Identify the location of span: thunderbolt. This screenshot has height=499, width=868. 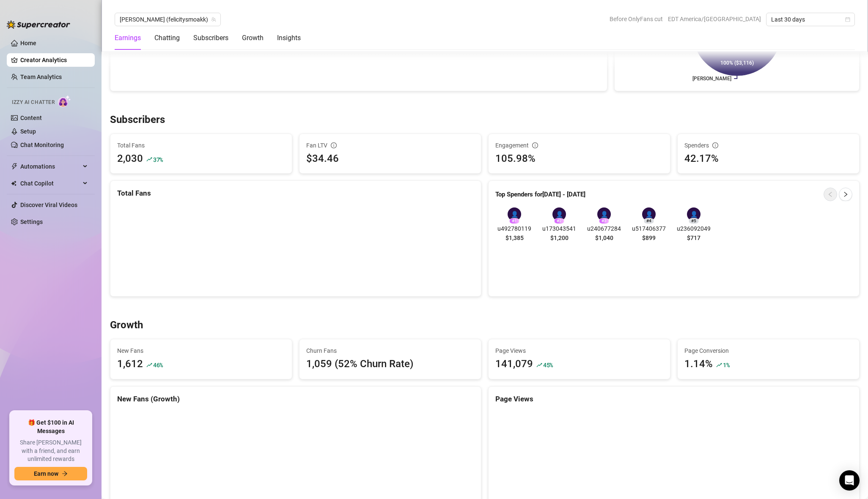
(15, 167).